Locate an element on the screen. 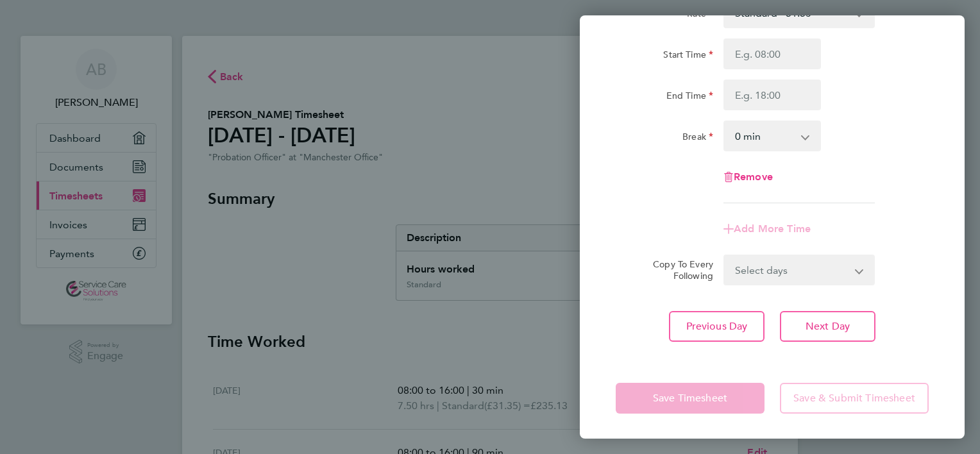 The height and width of the screenshot is (454, 980). span: Next Day is located at coordinates (827, 326).